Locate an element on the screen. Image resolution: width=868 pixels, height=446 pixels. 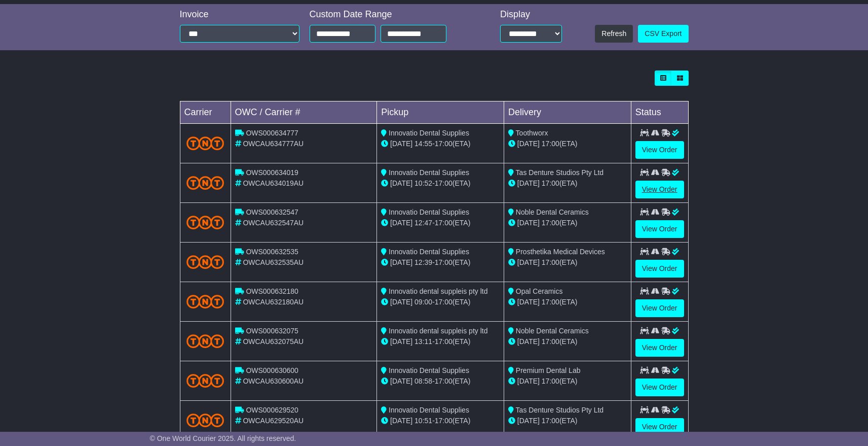
div: Display is located at coordinates (531, 15).